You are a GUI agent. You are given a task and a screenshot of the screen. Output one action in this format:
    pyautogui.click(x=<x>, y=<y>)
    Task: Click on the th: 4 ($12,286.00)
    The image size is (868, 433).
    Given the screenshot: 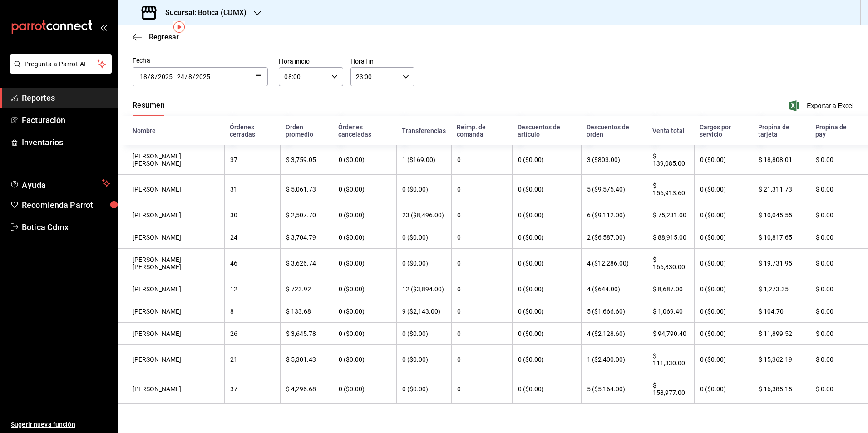 What is the action you would take?
    pyautogui.click(x=613, y=263)
    